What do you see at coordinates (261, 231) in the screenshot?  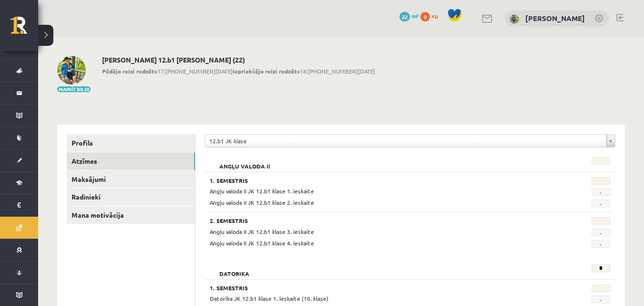 I see `span: Angļu valoda II JK 12.b1 klase 3. ieskaite` at bounding box center [261, 231].